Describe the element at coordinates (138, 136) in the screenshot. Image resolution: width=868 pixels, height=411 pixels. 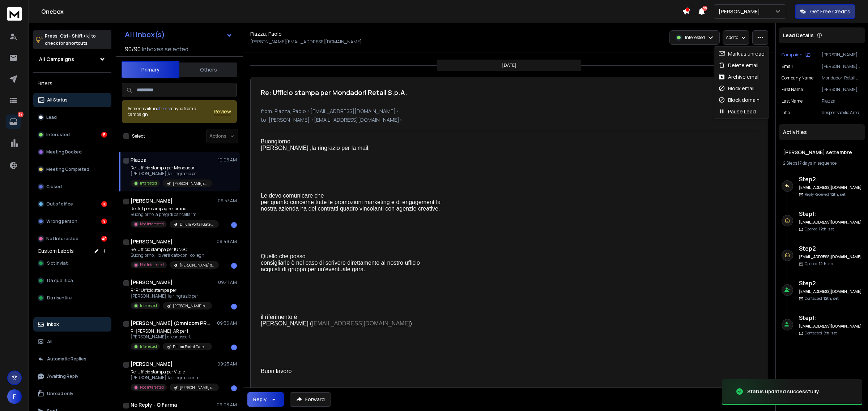
I see `label: Select` at that location.